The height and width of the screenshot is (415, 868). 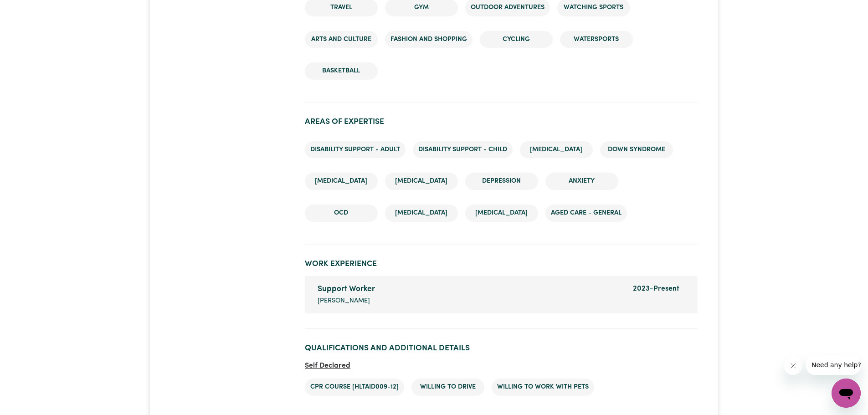 I want to click on li: CPR Course [HLTAID009-12], so click(x=354, y=387).